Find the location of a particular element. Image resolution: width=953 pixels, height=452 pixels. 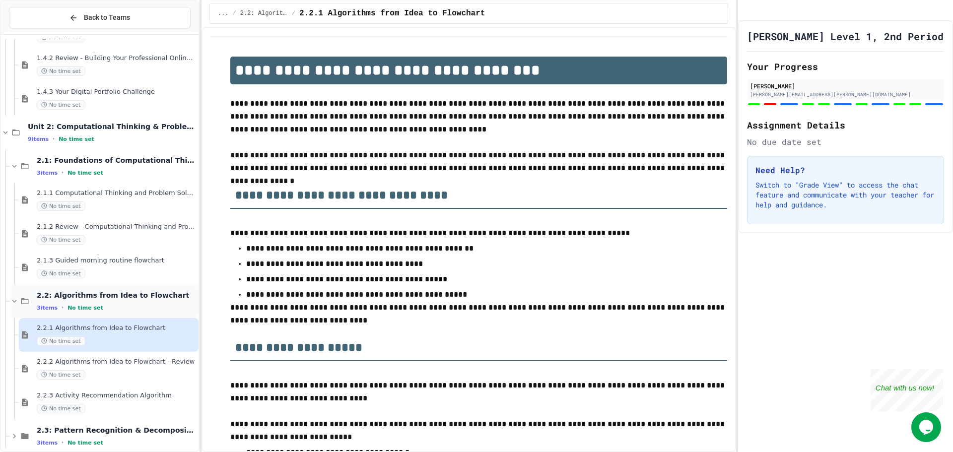

h2: Your Progress is located at coordinates (845, 67).